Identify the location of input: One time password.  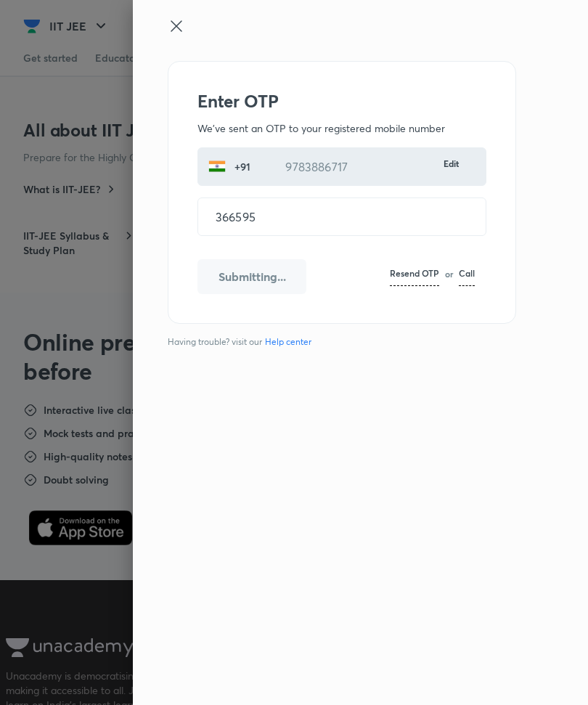
(342, 217).